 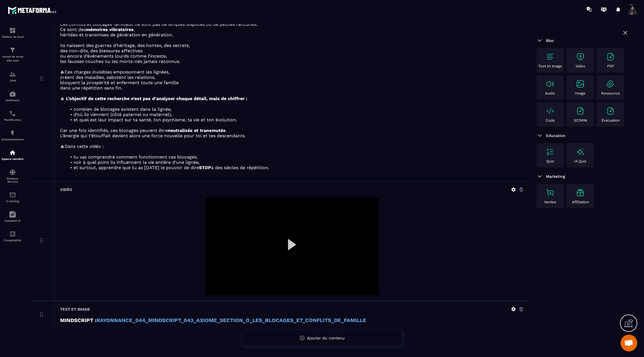 What do you see at coordinates (12, 58) in the screenshot?
I see `p: Tunnel de vente Site web` at bounding box center [12, 58].